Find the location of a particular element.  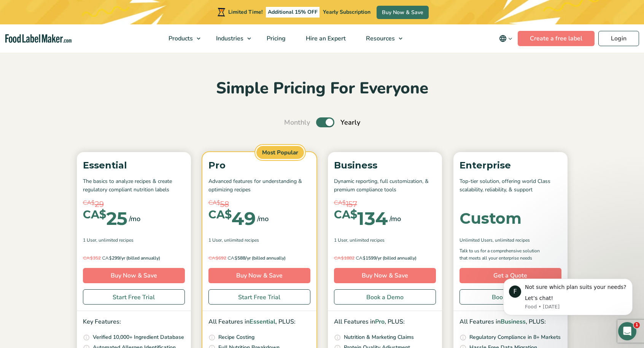

del: 1882 is located at coordinates (344, 258).